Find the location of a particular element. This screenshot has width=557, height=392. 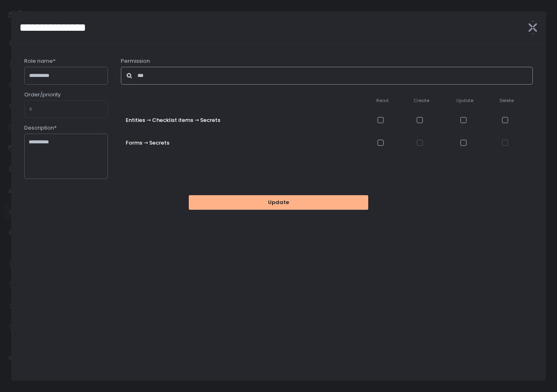

span: Create is located at coordinates (422, 100).